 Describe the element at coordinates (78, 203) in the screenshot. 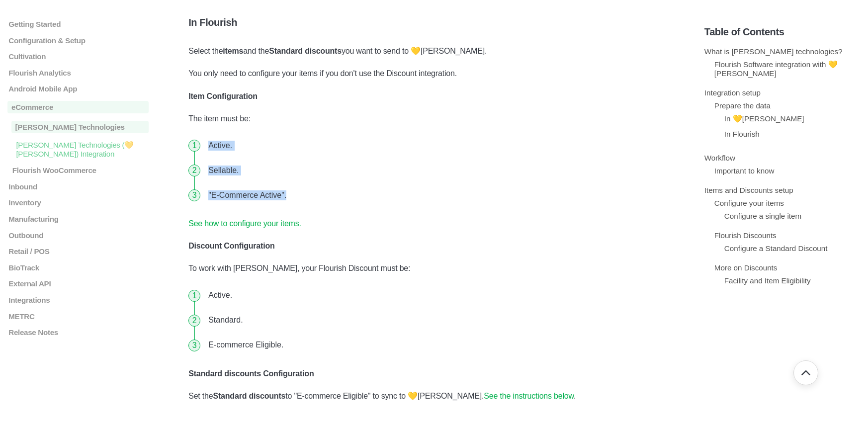

I see `p: Inventory` at that location.